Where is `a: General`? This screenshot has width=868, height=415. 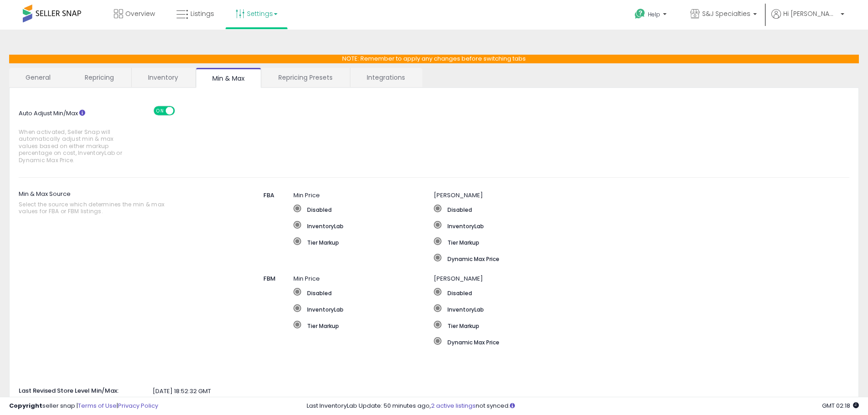
a: General is located at coordinates (39, 78).